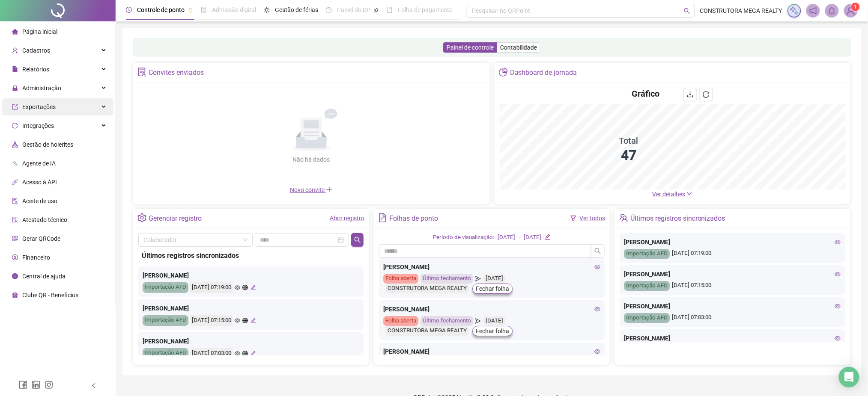 Image resolution: width=868 pixels, height=396 pixels. What do you see at coordinates (503, 72) in the screenshot?
I see `span: pie-chart` at bounding box center [503, 72].